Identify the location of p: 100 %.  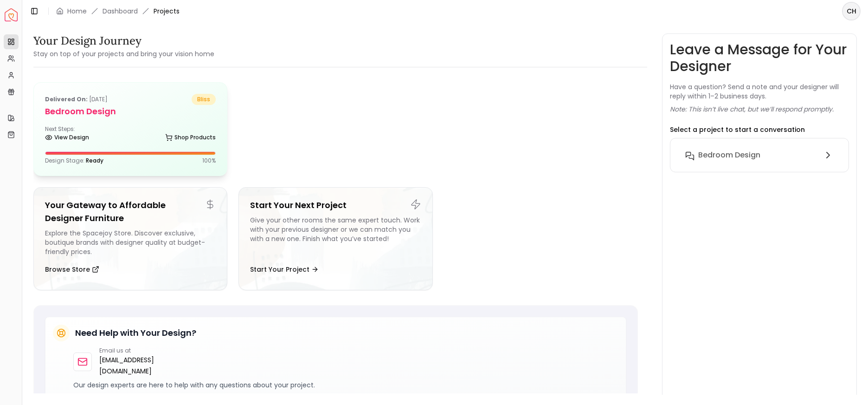
(209, 161).